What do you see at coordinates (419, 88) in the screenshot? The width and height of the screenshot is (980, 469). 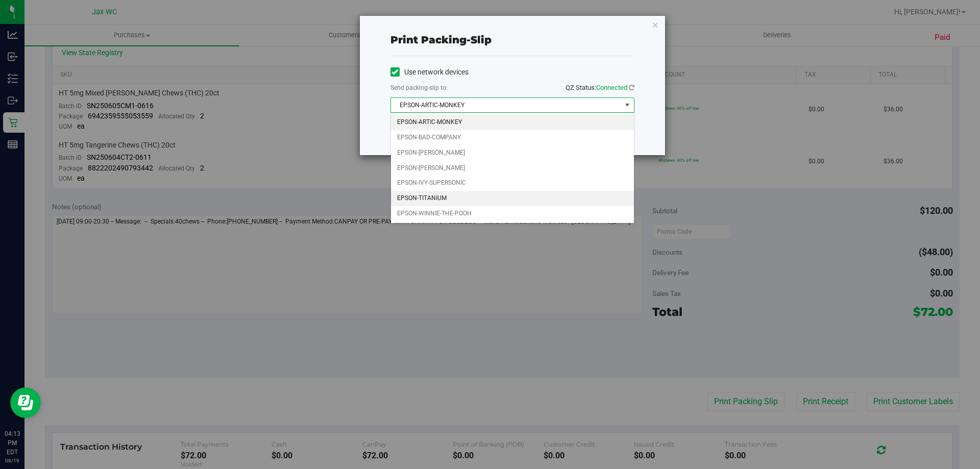 I see `label: Send packing-slip to:` at bounding box center [419, 88].